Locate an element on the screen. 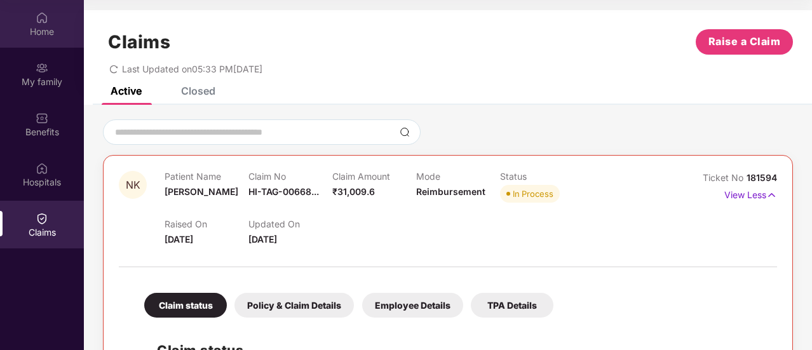 The height and width of the screenshot is (350, 812). p: Status is located at coordinates (542, 176).